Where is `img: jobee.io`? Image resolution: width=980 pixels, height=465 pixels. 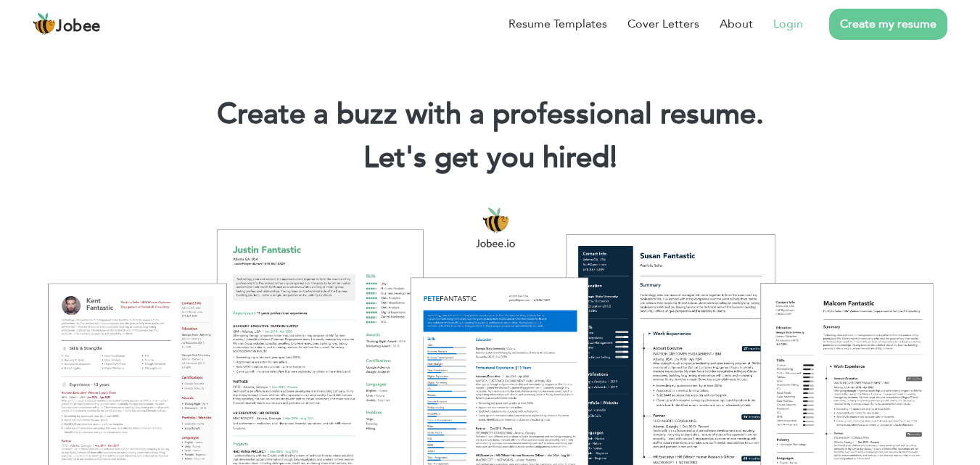
img: jobee.io is located at coordinates (45, 24).